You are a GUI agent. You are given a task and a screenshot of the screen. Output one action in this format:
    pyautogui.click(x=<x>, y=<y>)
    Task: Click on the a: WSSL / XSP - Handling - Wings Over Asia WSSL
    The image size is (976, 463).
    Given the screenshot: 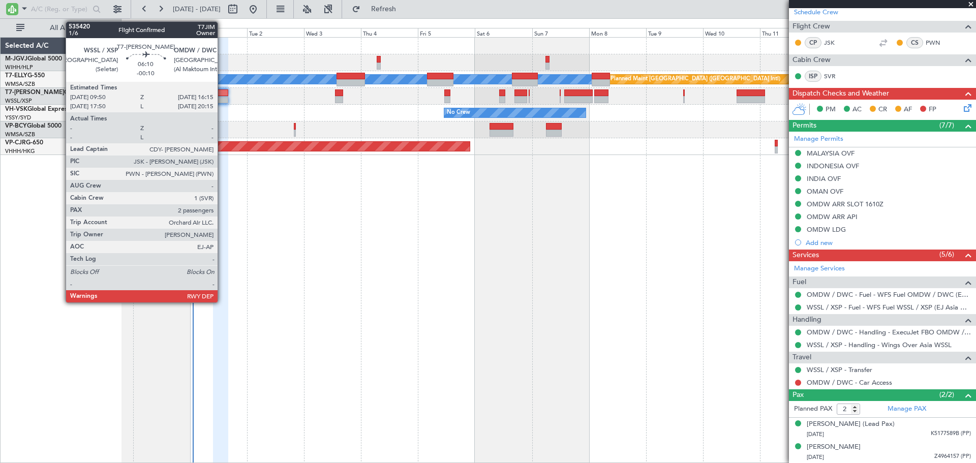 What is the action you would take?
    pyautogui.click(x=879, y=345)
    